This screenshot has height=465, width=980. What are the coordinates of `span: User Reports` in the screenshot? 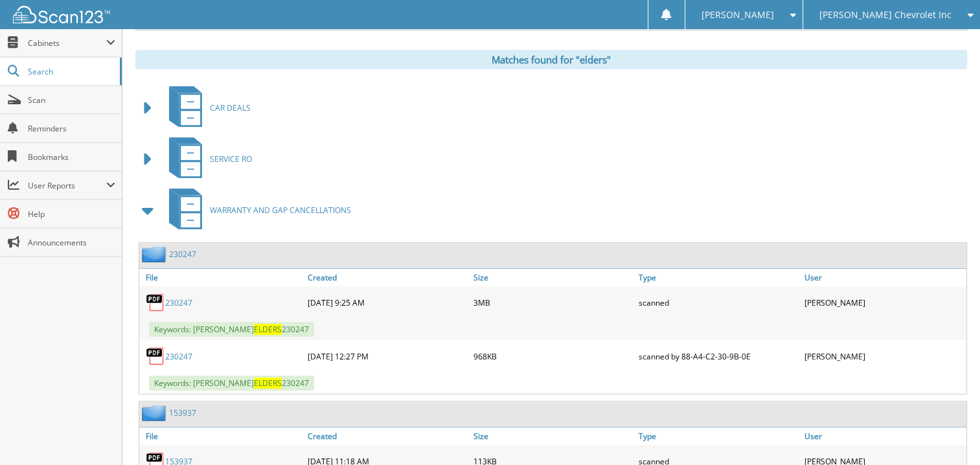 It's located at (67, 185).